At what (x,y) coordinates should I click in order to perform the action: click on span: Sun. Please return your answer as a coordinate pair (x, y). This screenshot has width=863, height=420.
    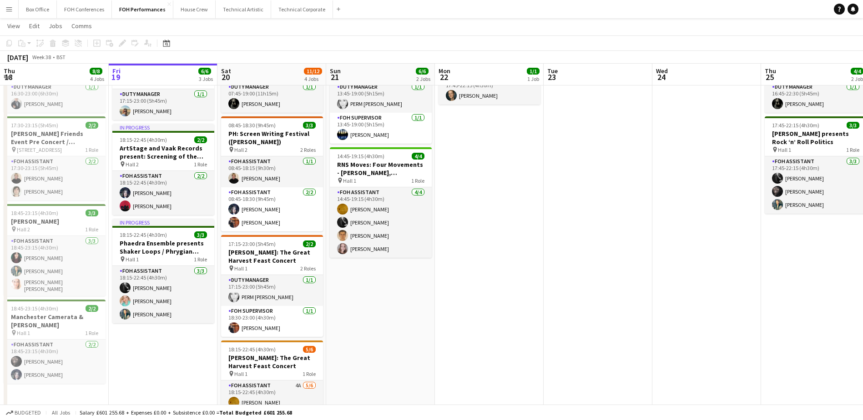
    Looking at the image, I should click on (335, 71).